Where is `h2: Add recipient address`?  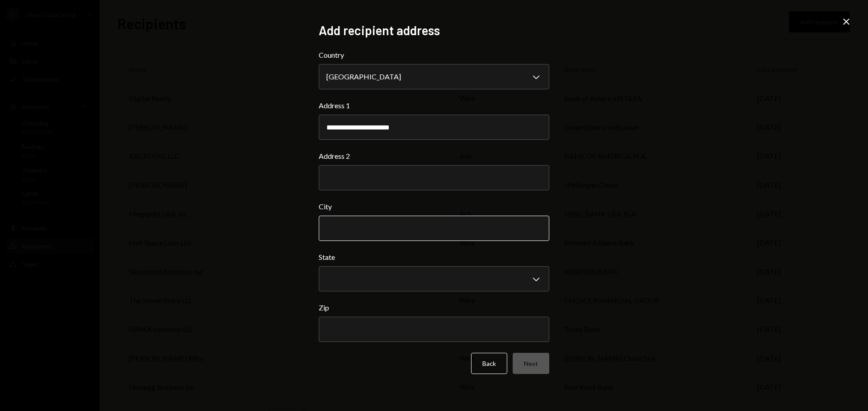
h2: Add recipient address is located at coordinates (434, 31).